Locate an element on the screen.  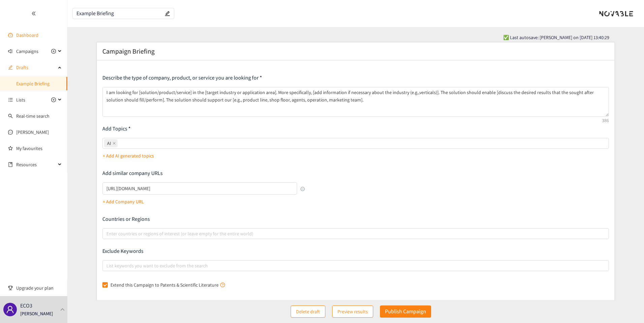
input: List keywords you want to exclude from the search is located at coordinates (107, 266).